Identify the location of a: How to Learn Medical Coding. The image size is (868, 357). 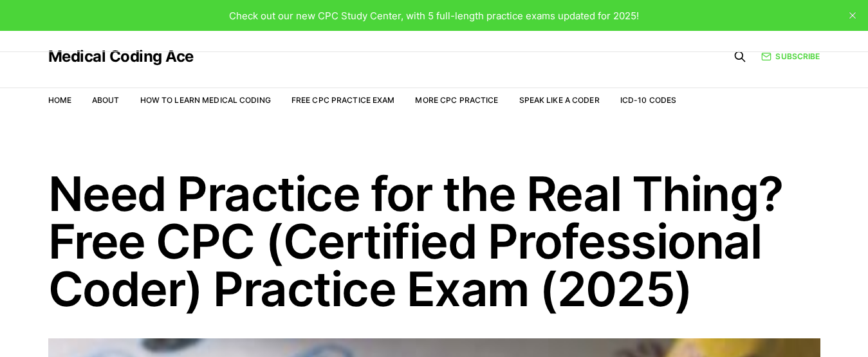
(206, 100).